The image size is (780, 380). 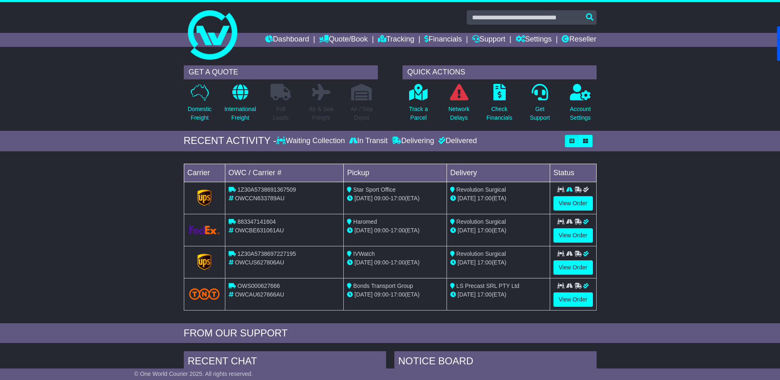 I want to click on td: Status, so click(x=572, y=173).